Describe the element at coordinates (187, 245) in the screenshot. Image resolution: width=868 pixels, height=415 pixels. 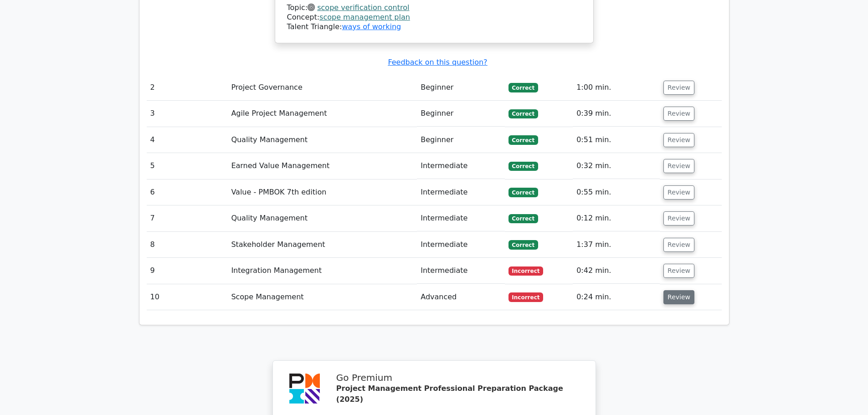
I see `td: 8` at that location.